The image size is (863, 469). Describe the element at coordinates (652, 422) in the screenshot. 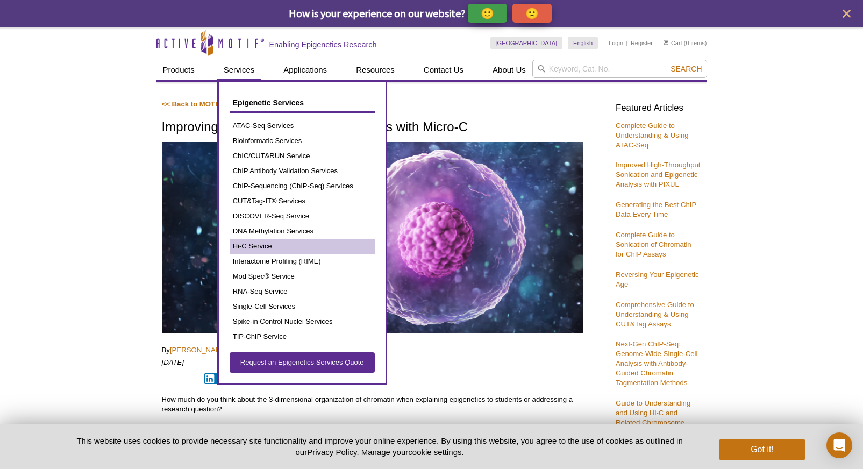

I see `a: Guide to Understanding and Using Hi-C and Related Chromosome Conformation Capture Assays` at that location.